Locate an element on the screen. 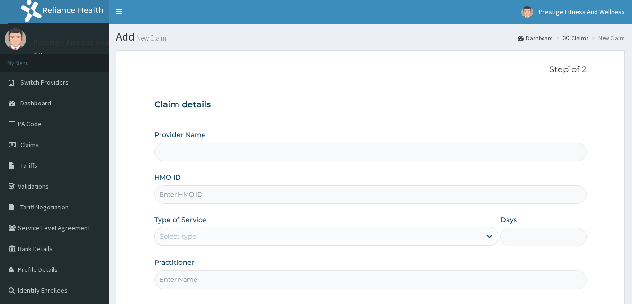 The height and width of the screenshot is (304, 632). label: Days is located at coordinates (508, 220).